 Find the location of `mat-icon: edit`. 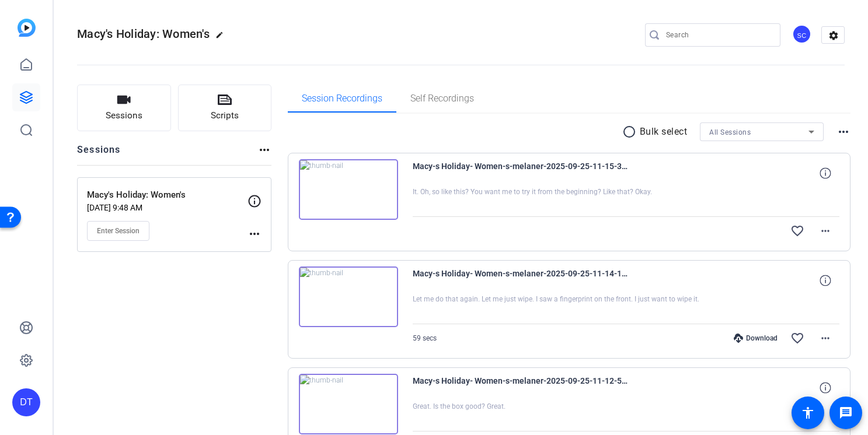

mat-icon: edit is located at coordinates (222, 38).